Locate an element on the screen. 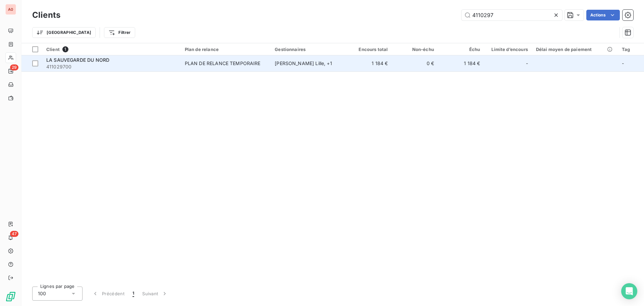  div: Gestionnaires is located at coordinates (308, 50).